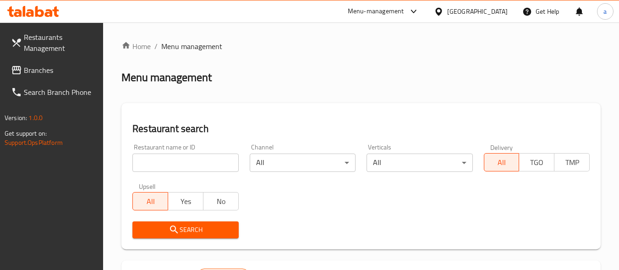 The width and height of the screenshot is (619, 270). What do you see at coordinates (60, 70) in the screenshot?
I see `span: Branches` at bounding box center [60, 70].